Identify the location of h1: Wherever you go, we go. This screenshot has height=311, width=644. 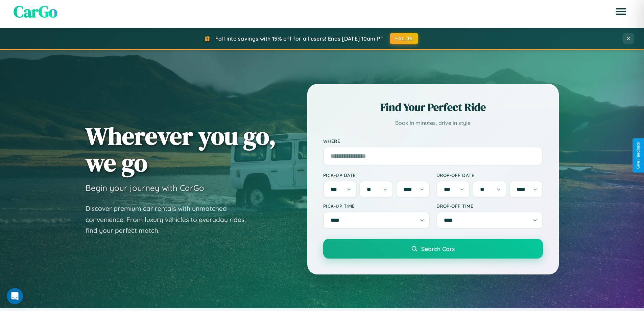
(181, 149).